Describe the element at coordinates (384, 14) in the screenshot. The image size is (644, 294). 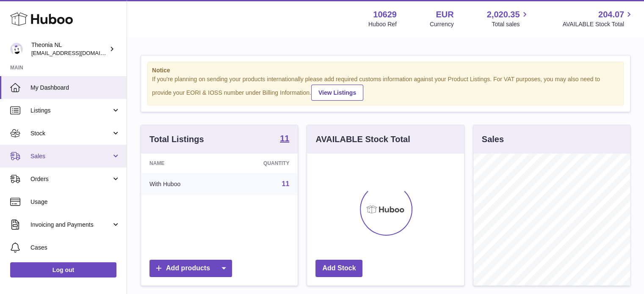
I see `strong: 10629` at that location.